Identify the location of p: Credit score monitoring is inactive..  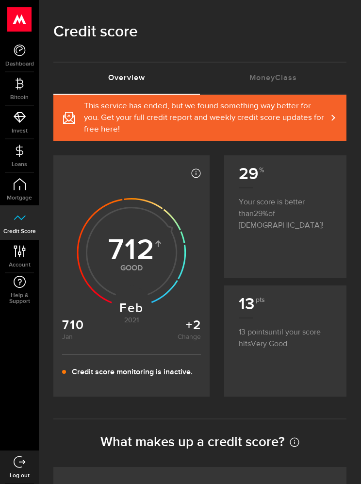
(132, 372).